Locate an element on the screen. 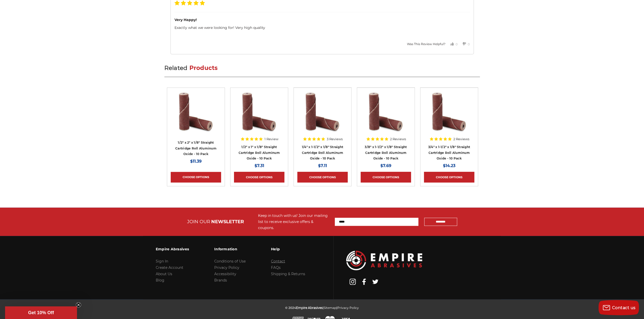 Image resolution: width=644 pixels, height=319 pixels. h3: Empire Abrasives is located at coordinates (172, 248).